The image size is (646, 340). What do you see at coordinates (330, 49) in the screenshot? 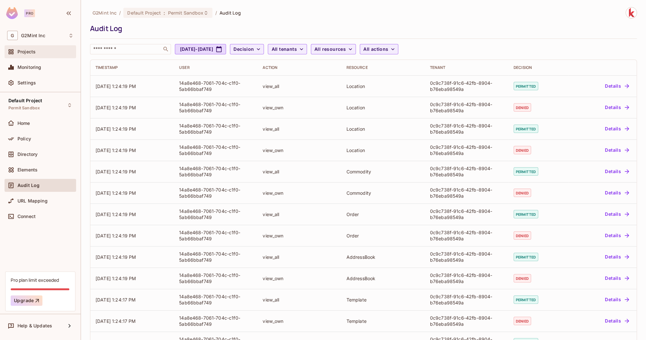
I see `span: All resources` at bounding box center [330, 49].